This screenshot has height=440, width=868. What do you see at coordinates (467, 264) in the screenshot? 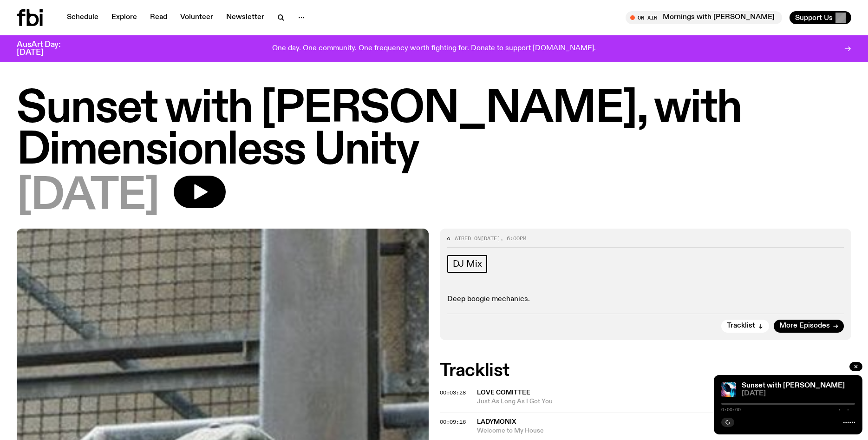
I see `a: DJ Mix` at bounding box center [467, 264].